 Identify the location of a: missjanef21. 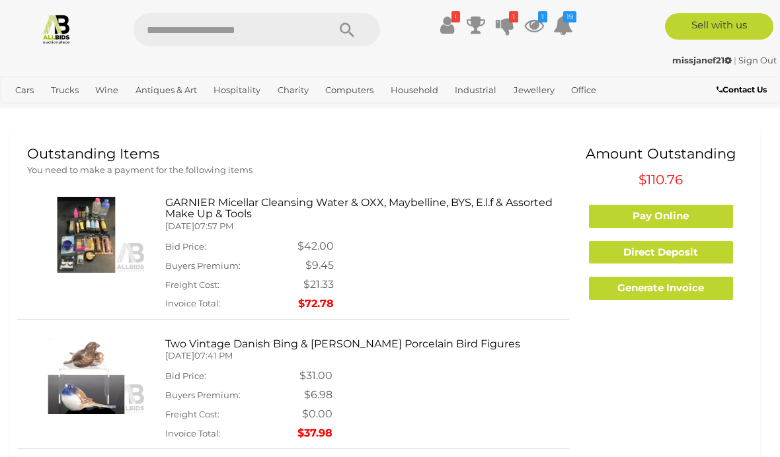
(702, 60).